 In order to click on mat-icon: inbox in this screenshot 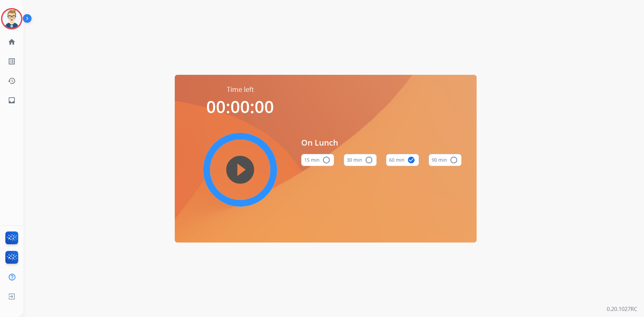, I will do `click(12, 100)`.